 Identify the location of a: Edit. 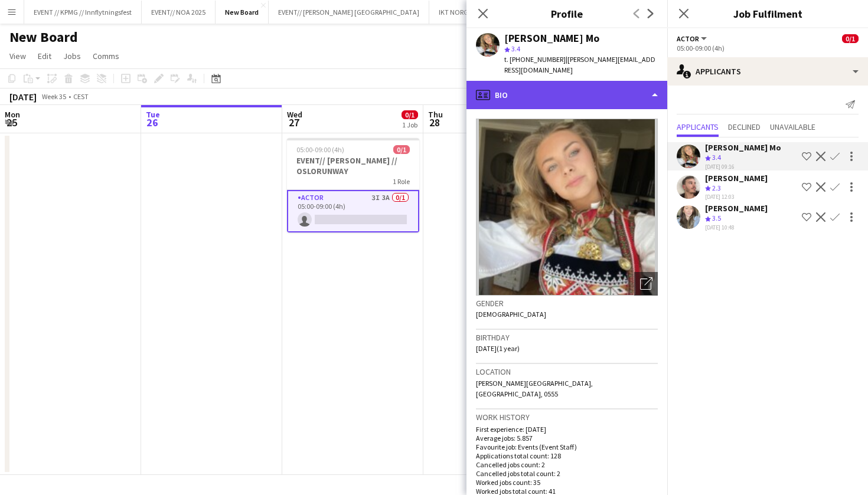
(44, 56).